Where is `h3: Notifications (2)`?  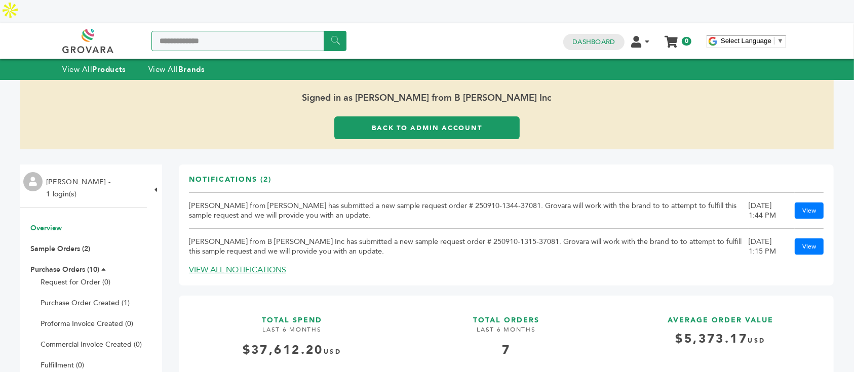 h3: Notifications (2) is located at coordinates (230, 183).